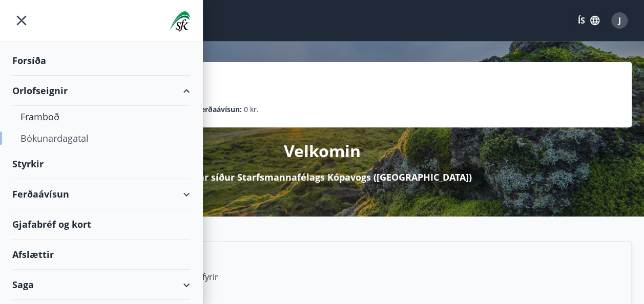 The width and height of the screenshot is (644, 304). Describe the element at coordinates (179, 21) in the screenshot. I see `img: union_logo` at that location.